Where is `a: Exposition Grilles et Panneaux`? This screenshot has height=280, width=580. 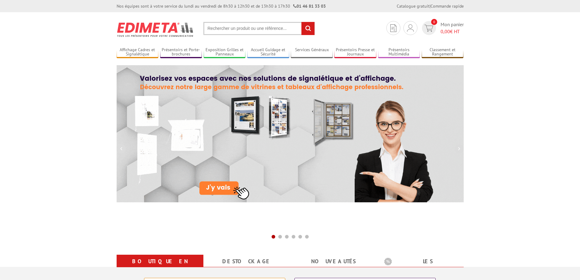 a: Exposition Grilles et Panneaux is located at coordinates (225, 52).